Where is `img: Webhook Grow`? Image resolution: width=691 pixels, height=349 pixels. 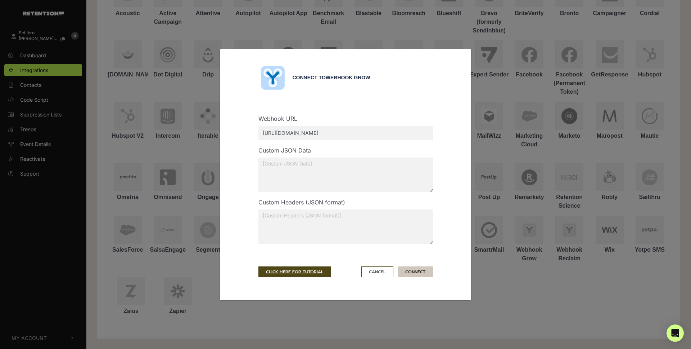 img: Webhook Grow is located at coordinates (273, 78).